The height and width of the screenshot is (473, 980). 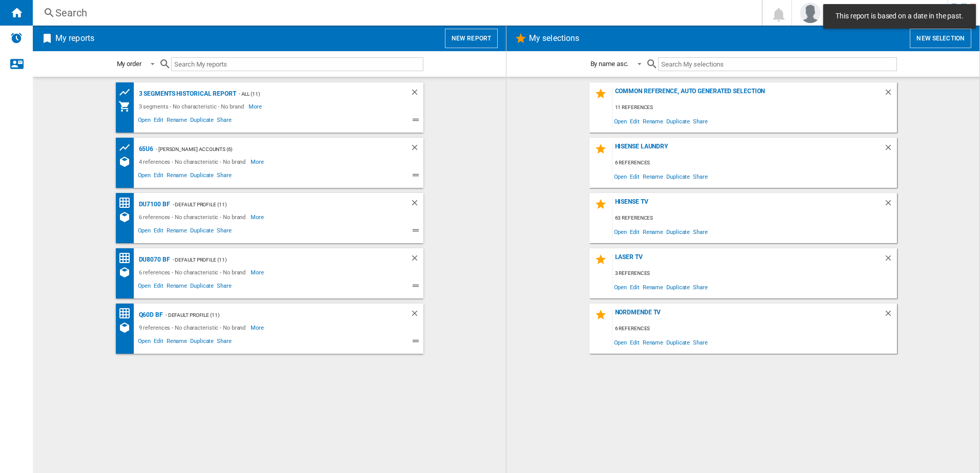 I want to click on div: NordMende TV, so click(x=748, y=315).